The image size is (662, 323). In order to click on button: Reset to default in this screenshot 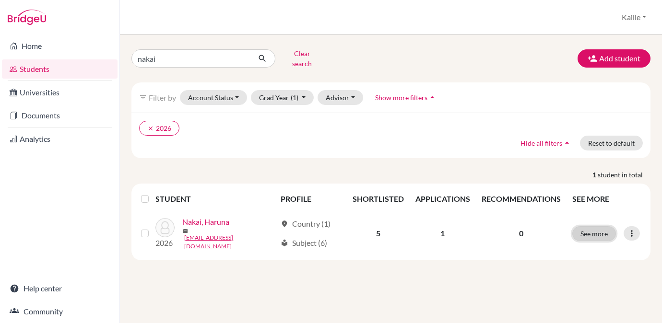, I will do `click(611, 143)`.